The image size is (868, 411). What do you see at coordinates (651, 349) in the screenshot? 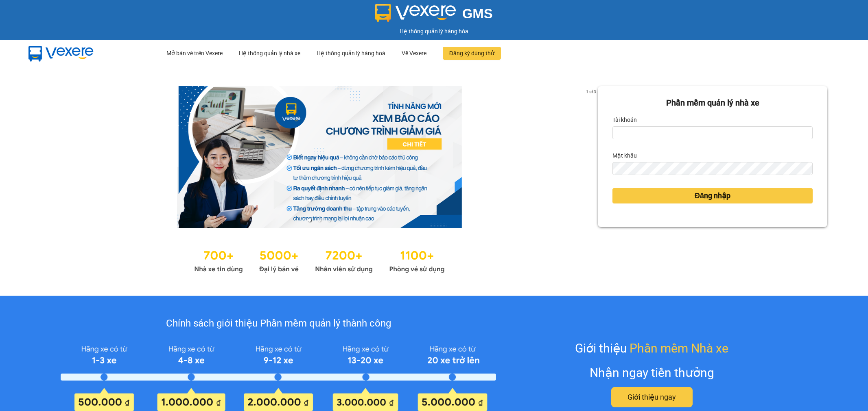
I see `div: Giới thiệu` at bounding box center [651, 349].